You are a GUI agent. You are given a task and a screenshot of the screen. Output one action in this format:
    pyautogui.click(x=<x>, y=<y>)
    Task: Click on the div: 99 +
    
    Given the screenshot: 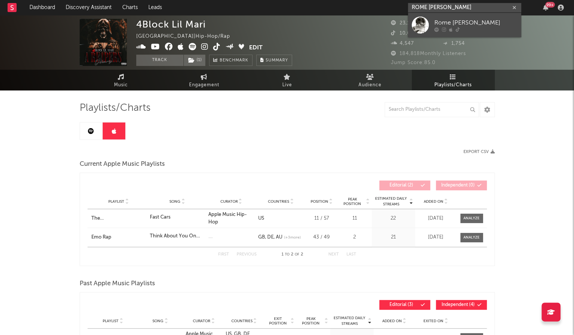 What is the action you would take?
    pyautogui.click(x=550, y=5)
    